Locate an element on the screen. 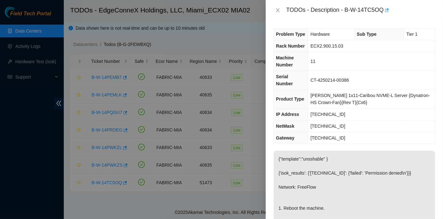  span: Rack Number is located at coordinates (290, 46).